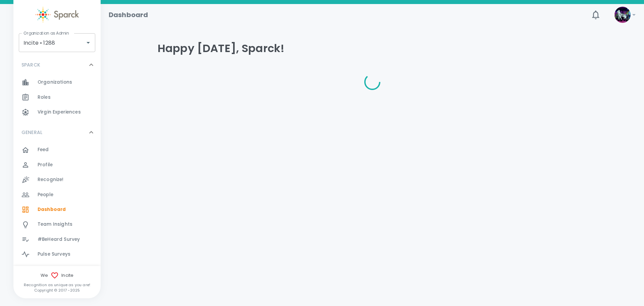  What do you see at coordinates (57, 210) in the screenshot?
I see `div: Dashboard` at bounding box center [57, 210].